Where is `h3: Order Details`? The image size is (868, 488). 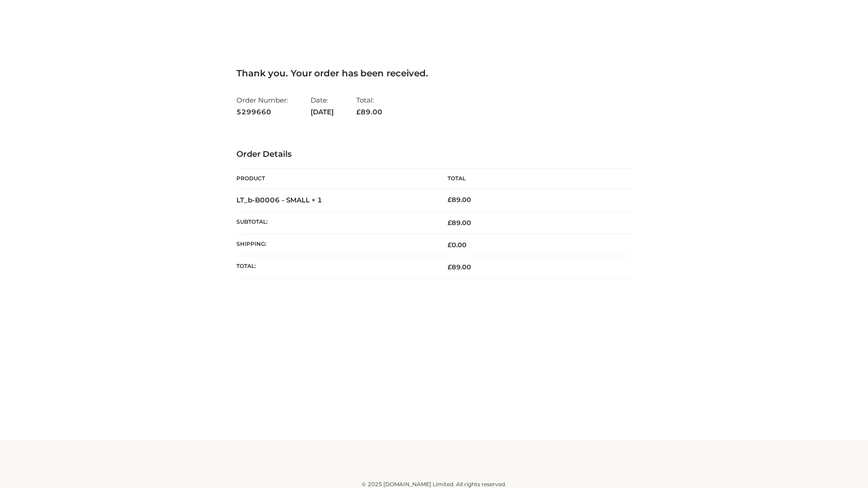
h3: Order Details is located at coordinates (434, 155).